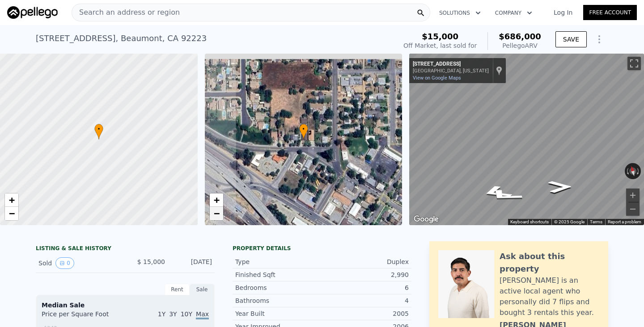  What do you see at coordinates (279, 275) in the screenshot?
I see `div: Finished Sqft` at bounding box center [279, 275].